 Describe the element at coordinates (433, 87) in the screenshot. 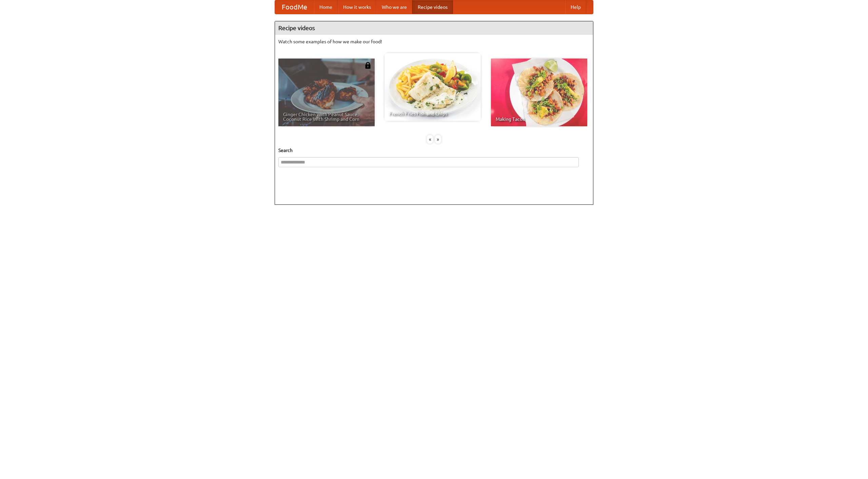

I see `a: French Fries Fish and Chips` at that location.